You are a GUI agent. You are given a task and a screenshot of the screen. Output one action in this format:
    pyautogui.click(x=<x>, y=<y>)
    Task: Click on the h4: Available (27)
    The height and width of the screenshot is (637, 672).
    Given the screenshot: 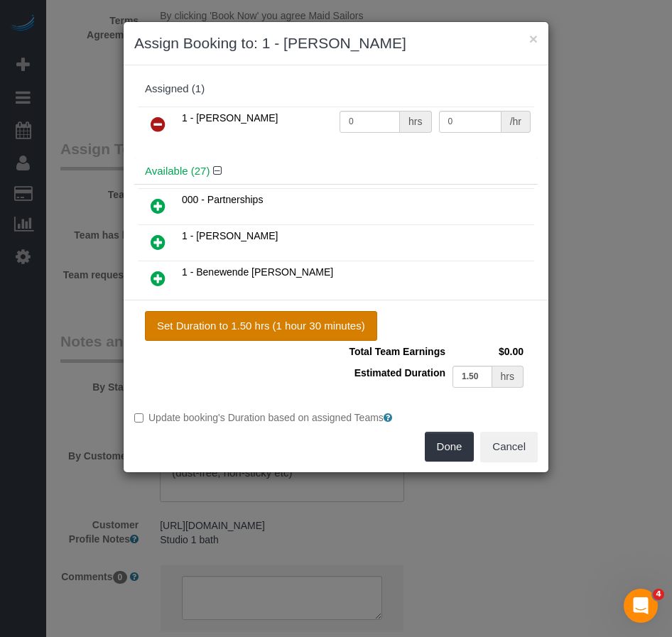 What is the action you would take?
    pyautogui.click(x=336, y=172)
    